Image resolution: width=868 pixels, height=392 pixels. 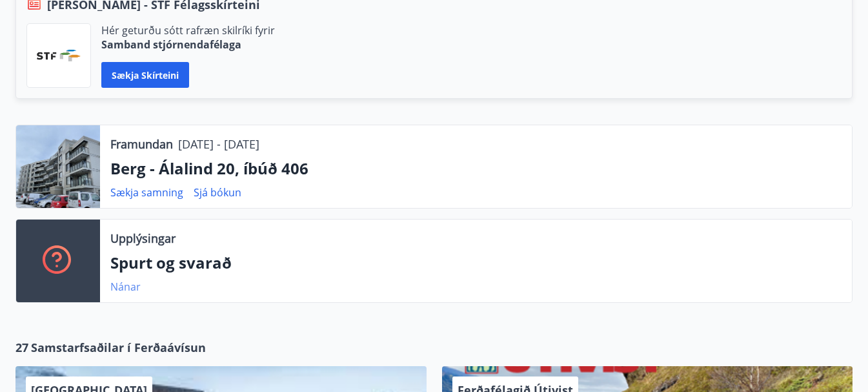 I want to click on p: Upplýsingar, so click(x=143, y=238).